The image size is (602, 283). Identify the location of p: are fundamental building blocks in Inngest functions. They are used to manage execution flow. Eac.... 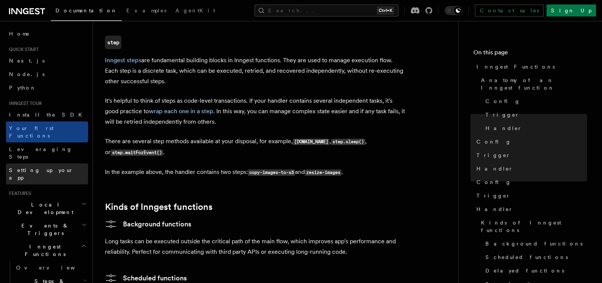
(255, 71).